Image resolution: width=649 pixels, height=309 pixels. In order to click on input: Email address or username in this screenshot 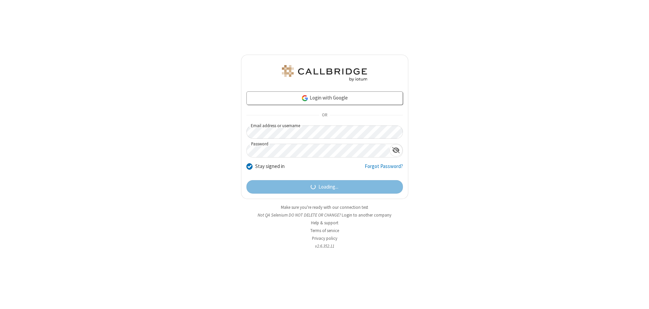, I will do `click(324, 132)`.